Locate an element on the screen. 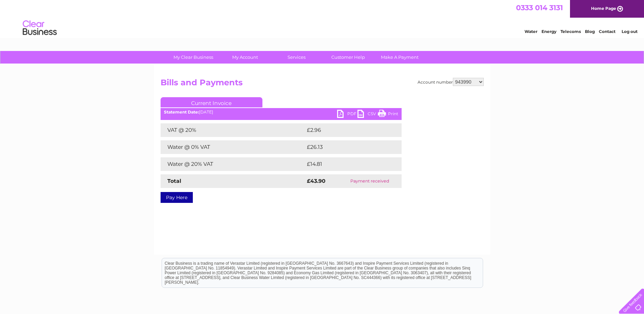 This screenshot has height=314, width=644. a: Make A Payment is located at coordinates (399, 57).